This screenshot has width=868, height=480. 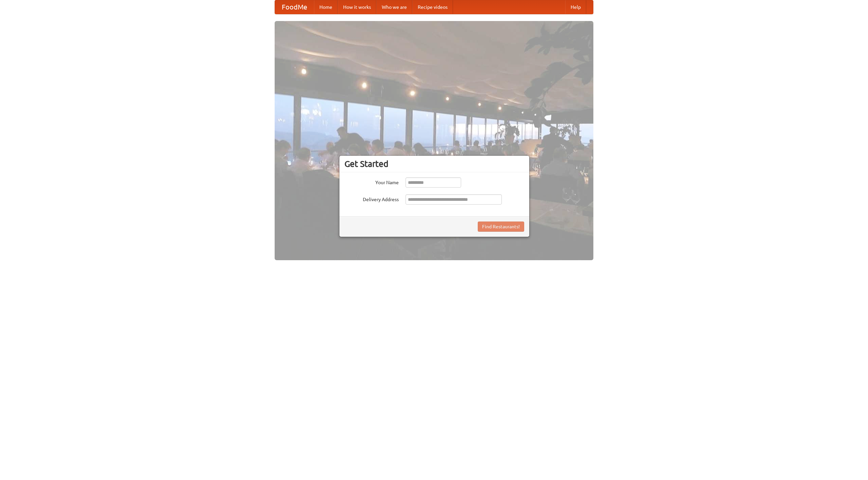 What do you see at coordinates (357, 7) in the screenshot?
I see `a: How it works` at bounding box center [357, 7].